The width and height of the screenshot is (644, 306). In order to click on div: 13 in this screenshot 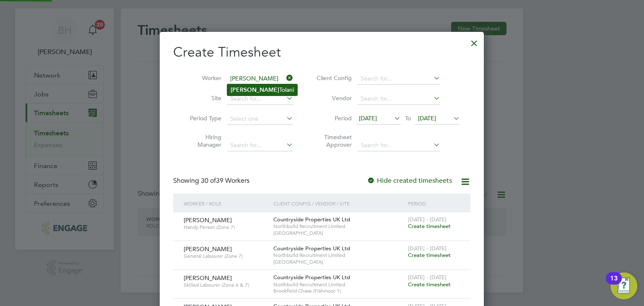, I will do `click(614, 284)`.